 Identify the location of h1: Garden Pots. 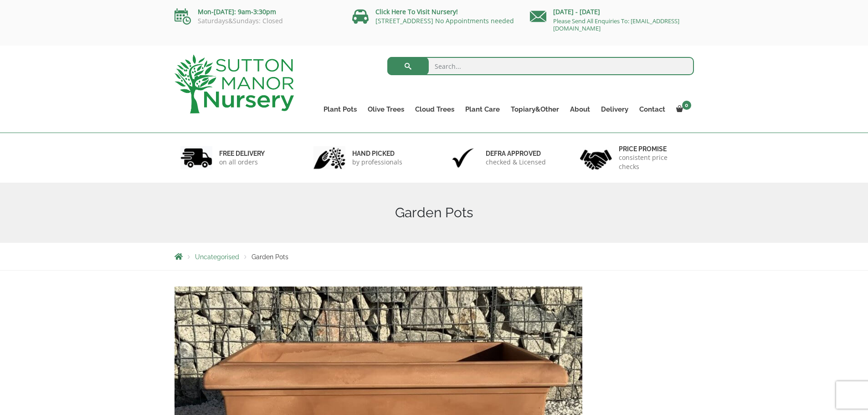
(434, 213).